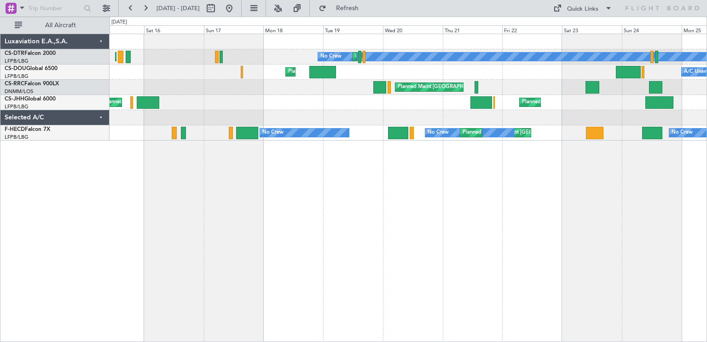 This screenshot has height=342, width=707. Describe the element at coordinates (583, 9) in the screenshot. I see `div: Quick Links` at that location.